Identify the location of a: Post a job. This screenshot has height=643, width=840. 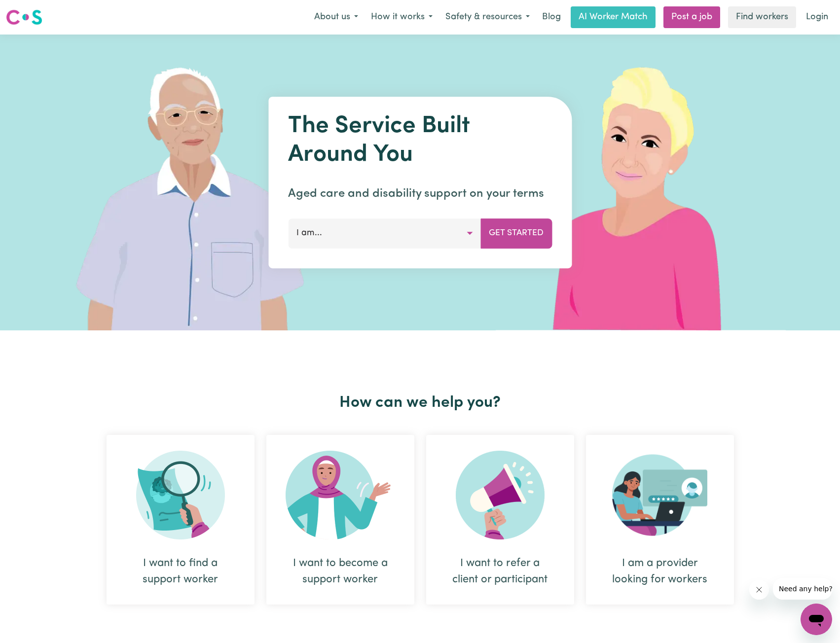
(691, 17).